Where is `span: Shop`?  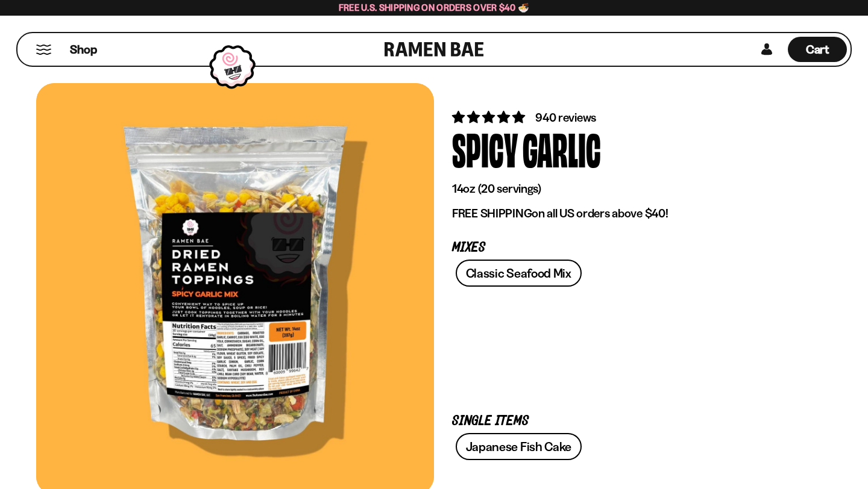 span: Shop is located at coordinates (83, 50).